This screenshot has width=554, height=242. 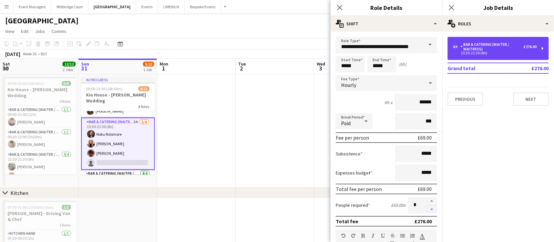 What do you see at coordinates (66, 207) in the screenshot?
I see `span: 3/3` at bounding box center [66, 207].